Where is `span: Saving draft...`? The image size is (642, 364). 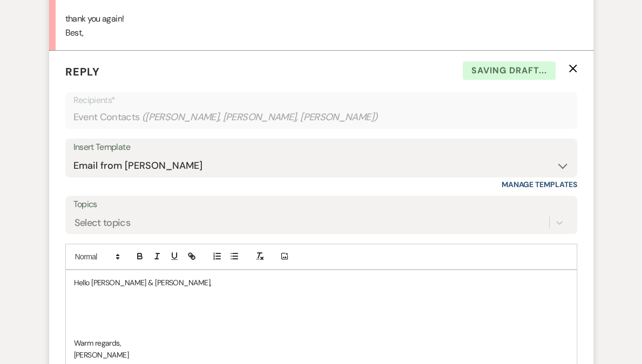 span: Saving draft... is located at coordinates (509, 71).